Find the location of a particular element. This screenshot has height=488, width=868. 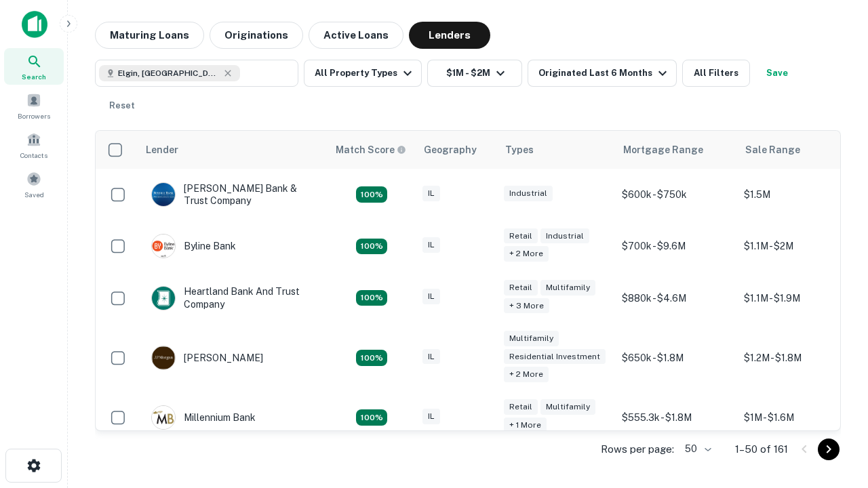

div: Matching Properties: 16, hasApolloMatch: undefined is located at coordinates (372, 417).